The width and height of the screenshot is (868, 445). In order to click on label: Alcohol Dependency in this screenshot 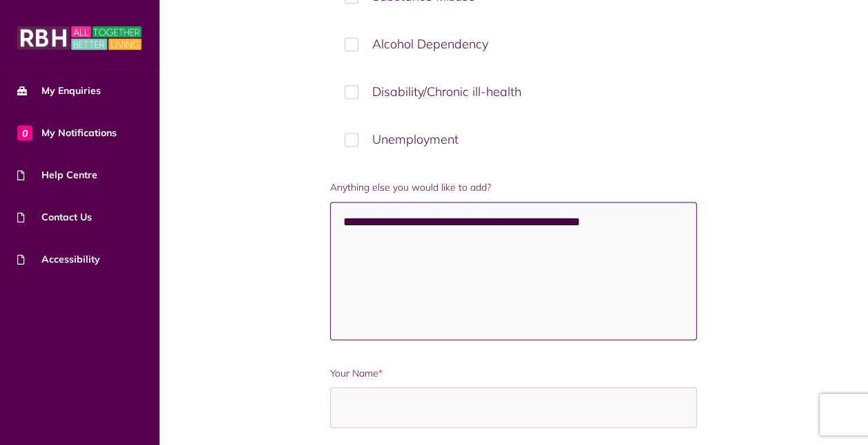, I will do `click(513, 43)`.